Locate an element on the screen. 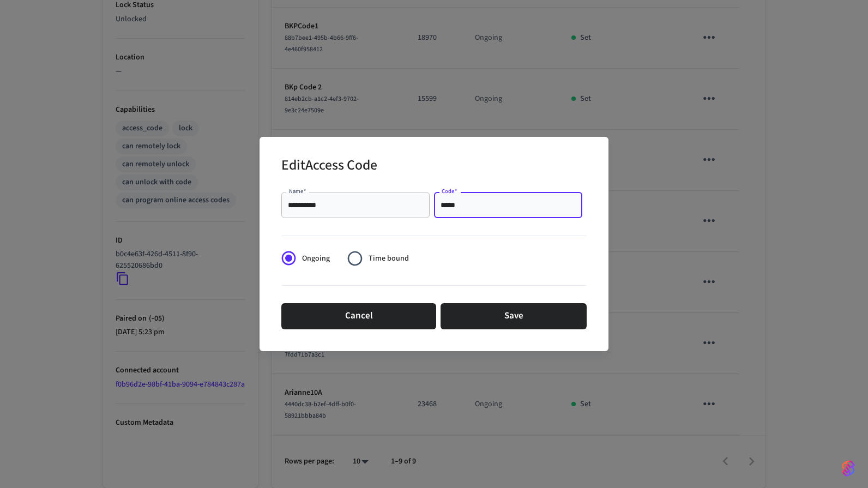  img: SeamLogoGradient.69752ec5.svg is located at coordinates (849, 469).